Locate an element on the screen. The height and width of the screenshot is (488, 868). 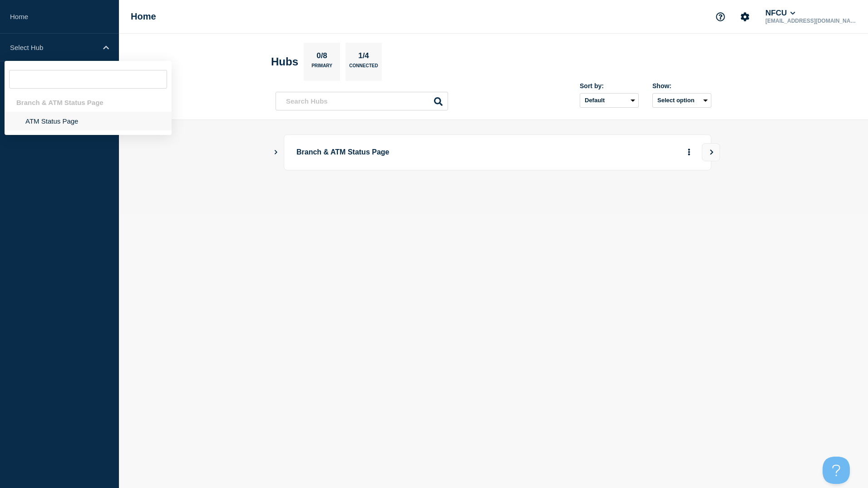
p: Primary is located at coordinates (322, 67).